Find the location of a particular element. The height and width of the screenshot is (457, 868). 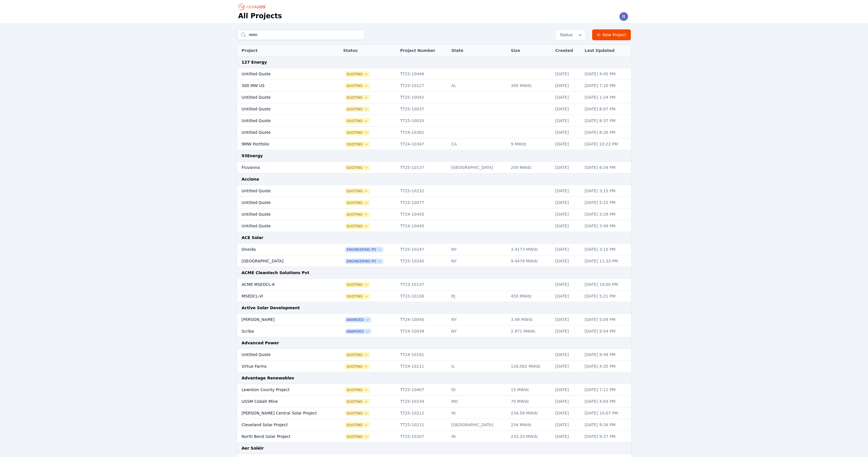

th: Created is located at coordinates (567, 51).